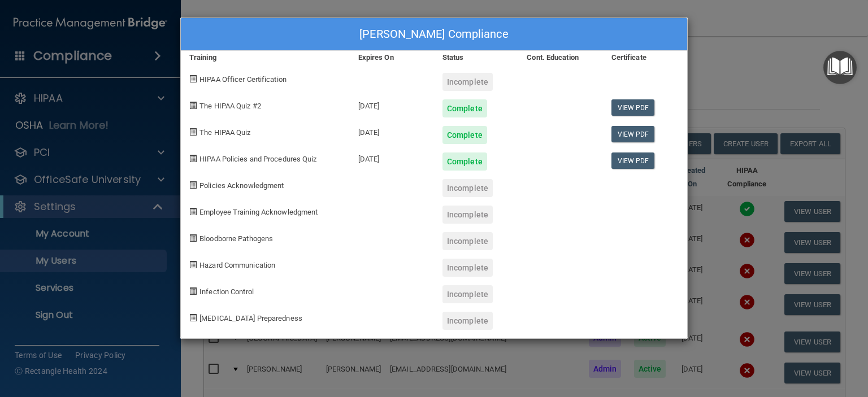  What do you see at coordinates (241, 185) in the screenshot?
I see `span: Policies Acknowledgment` at bounding box center [241, 185].